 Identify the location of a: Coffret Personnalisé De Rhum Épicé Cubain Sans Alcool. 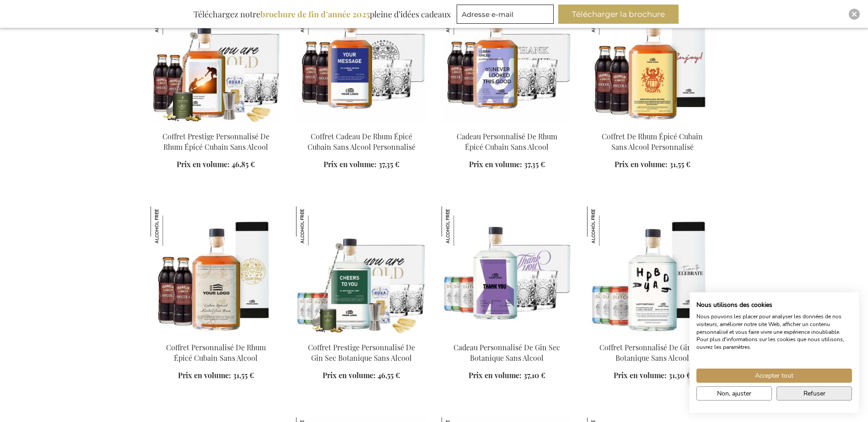
(216, 353).